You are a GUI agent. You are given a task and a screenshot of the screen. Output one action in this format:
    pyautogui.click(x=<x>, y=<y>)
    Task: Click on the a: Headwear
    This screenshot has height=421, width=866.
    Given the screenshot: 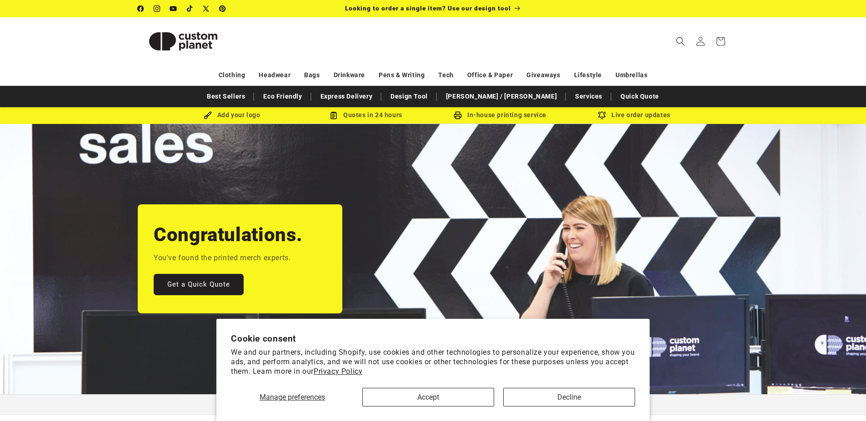 What is the action you would take?
    pyautogui.click(x=275, y=75)
    